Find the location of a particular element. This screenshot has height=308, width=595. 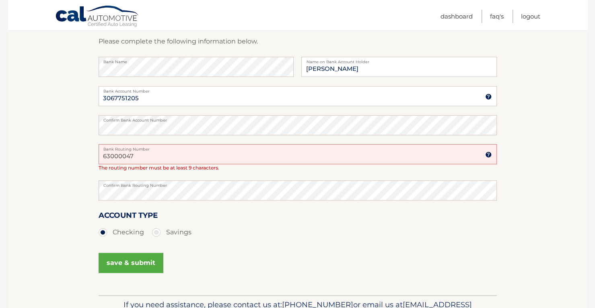

label: Name on Bank Account Holder is located at coordinates (398, 60).